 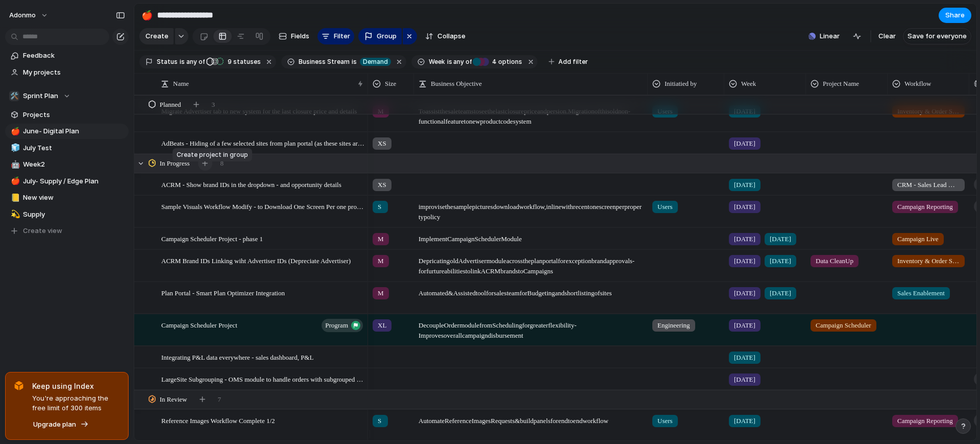 What do you see at coordinates (531, 327) in the screenshot?
I see `span: Decouple Order module from Scheduling for greater flexibility - Improves overall campaign disburs...` at bounding box center [531, 327].